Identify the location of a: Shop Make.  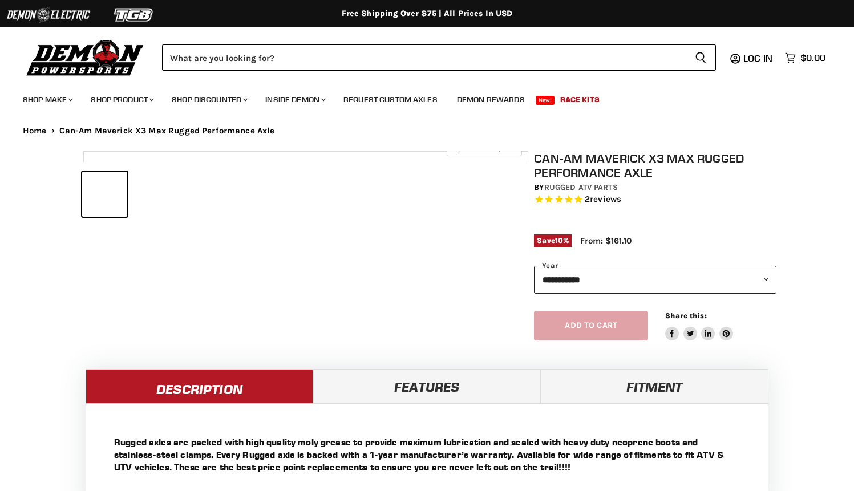
(47, 99).